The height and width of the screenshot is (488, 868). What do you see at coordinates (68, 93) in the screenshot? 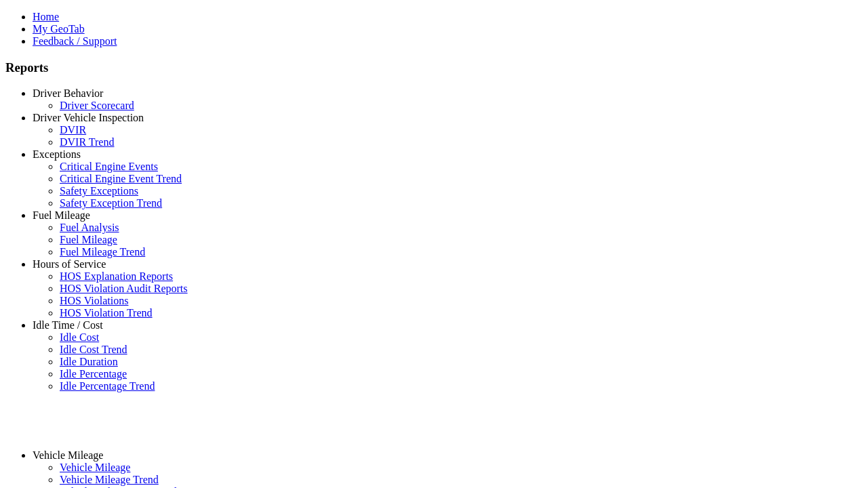
I see `a: Driver Behavior` at bounding box center [68, 93].